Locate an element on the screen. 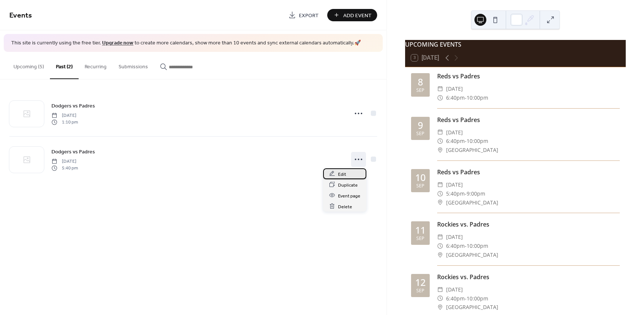  span: 5:40pm is located at coordinates (455, 193).